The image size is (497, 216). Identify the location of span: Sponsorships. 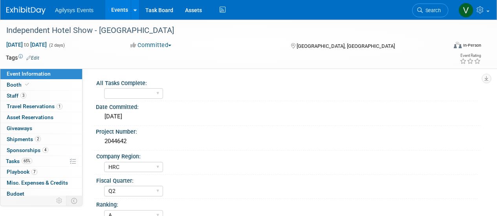
(27, 150).